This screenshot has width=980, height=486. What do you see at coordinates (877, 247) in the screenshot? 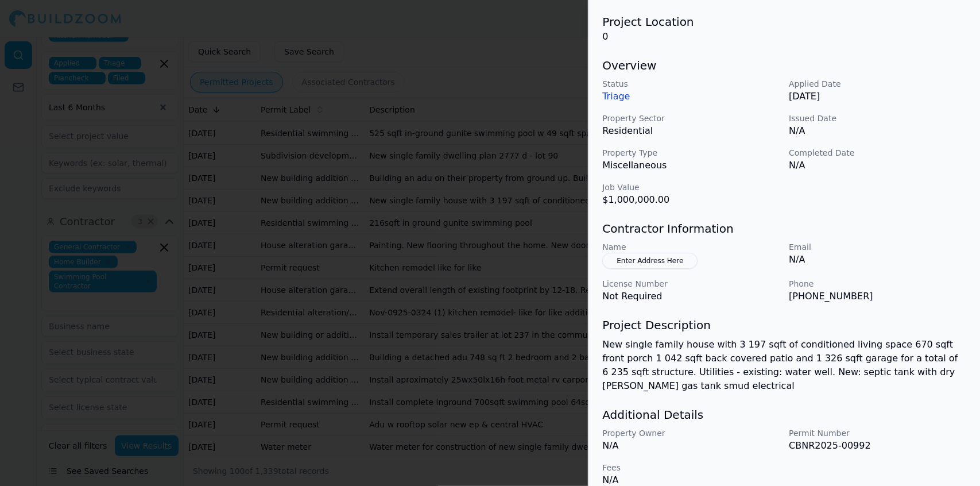
I see `p: Email` at bounding box center [877, 247].